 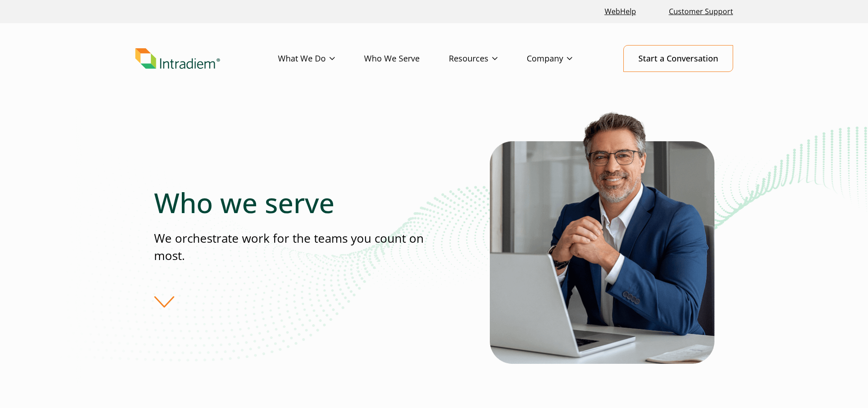 What do you see at coordinates (294, 247) in the screenshot?
I see `p: We orchestrate work for the teams you count on most.` at bounding box center [294, 247].